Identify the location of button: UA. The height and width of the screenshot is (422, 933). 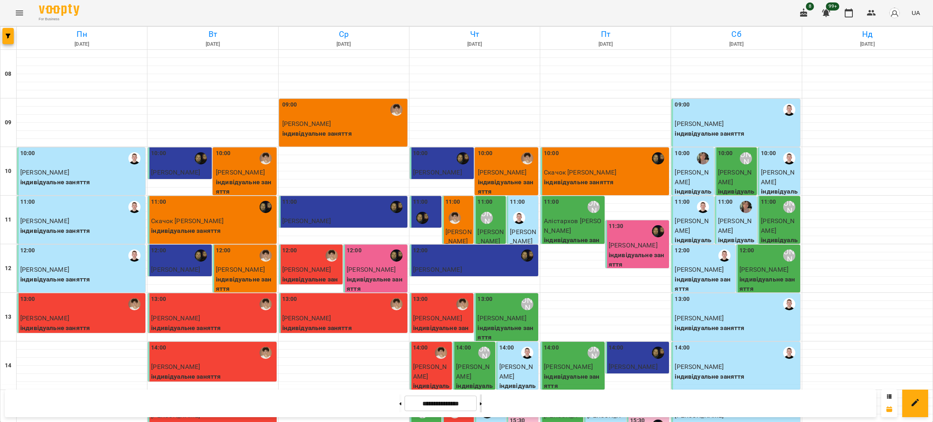
(915, 13).